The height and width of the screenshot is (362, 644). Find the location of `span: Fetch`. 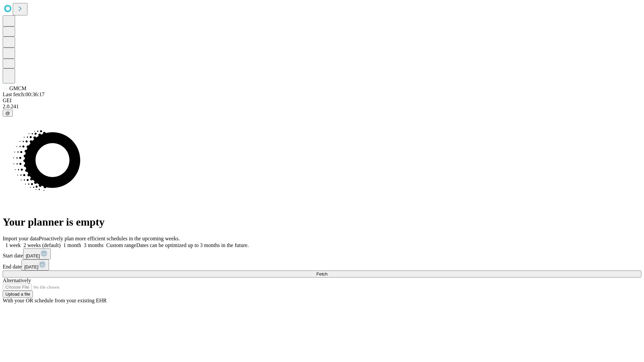

span: Fetch is located at coordinates (322, 274).